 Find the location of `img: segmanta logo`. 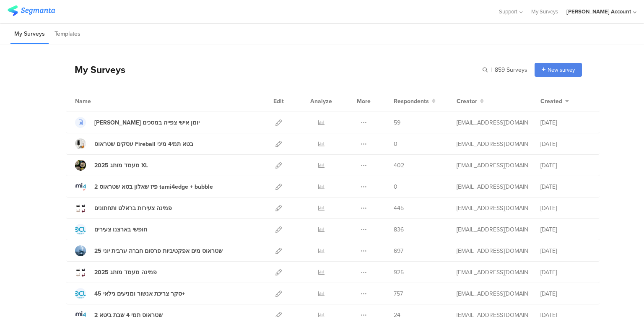

img: segmanta logo is located at coordinates (31, 10).